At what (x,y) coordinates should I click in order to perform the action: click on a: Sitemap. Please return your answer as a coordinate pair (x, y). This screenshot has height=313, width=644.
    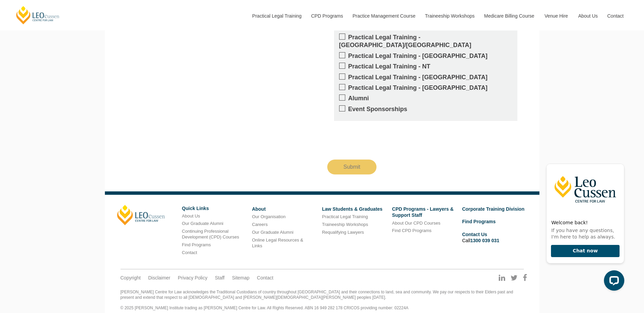
    Looking at the image, I should click on (241, 278).